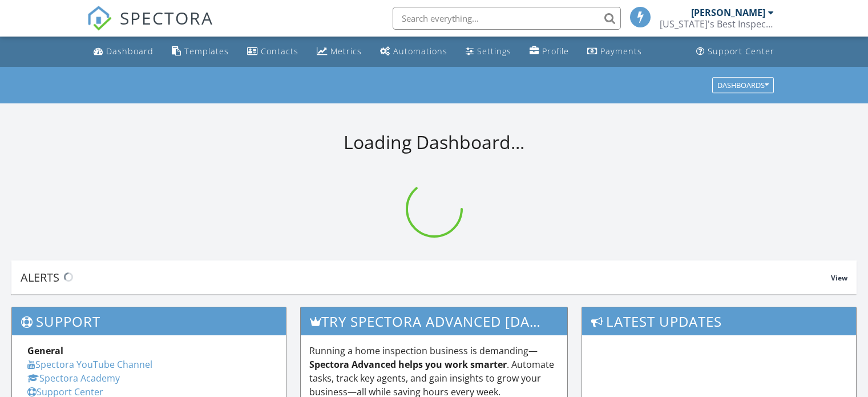 The height and width of the screenshot is (397, 868). I want to click on button: Dashboards, so click(743, 85).